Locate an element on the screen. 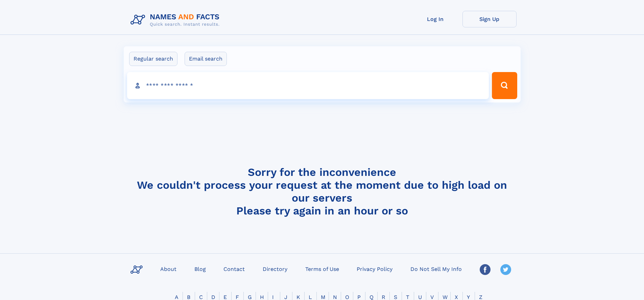  img: Twitter is located at coordinates (506, 270).